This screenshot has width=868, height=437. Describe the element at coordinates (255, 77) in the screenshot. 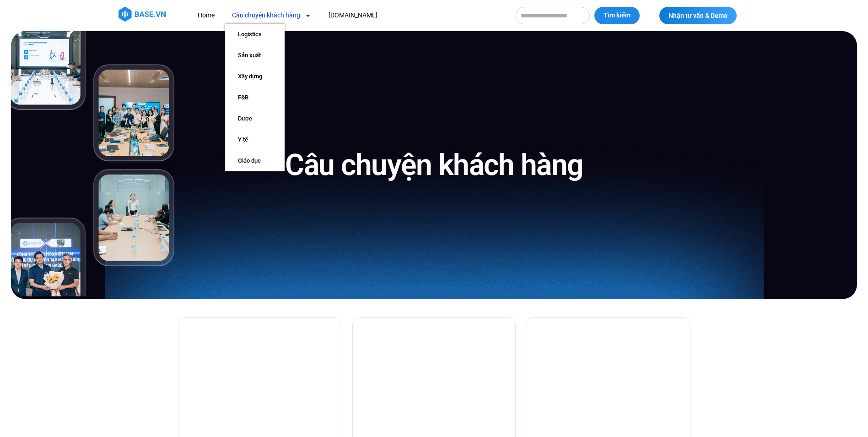

I see `a: Xây dựng` at that location.